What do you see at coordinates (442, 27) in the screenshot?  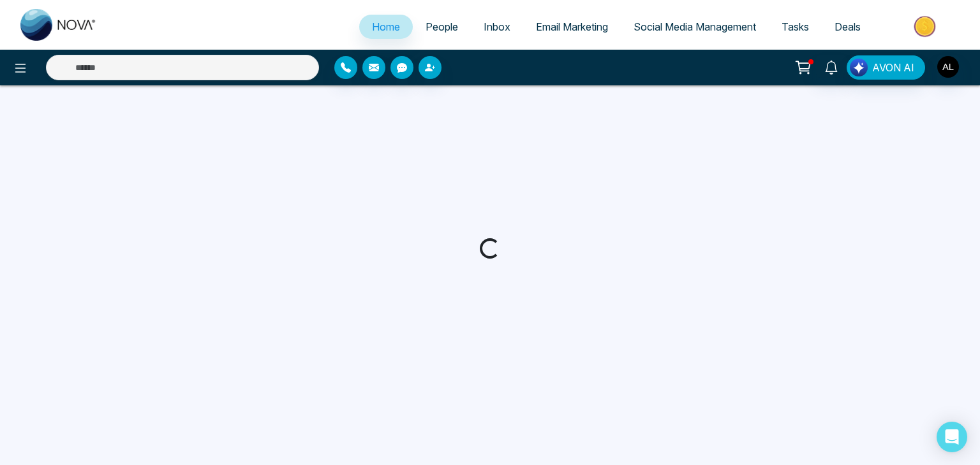 I see `a: People` at bounding box center [442, 27].